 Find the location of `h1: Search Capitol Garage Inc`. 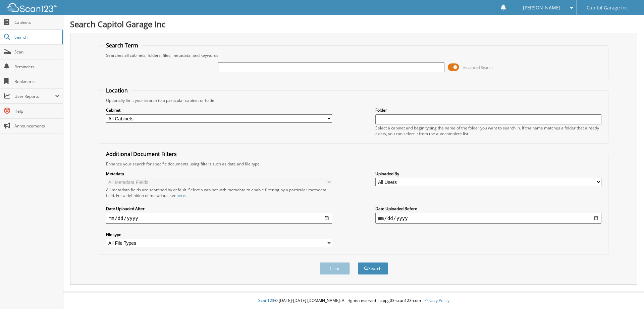

h1: Search Capitol Garage Inc is located at coordinates (353, 24).